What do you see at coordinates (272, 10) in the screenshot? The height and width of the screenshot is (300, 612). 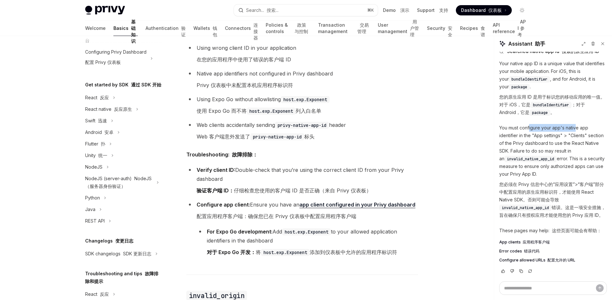 I see `font: 搜索...` at bounding box center [272, 10].